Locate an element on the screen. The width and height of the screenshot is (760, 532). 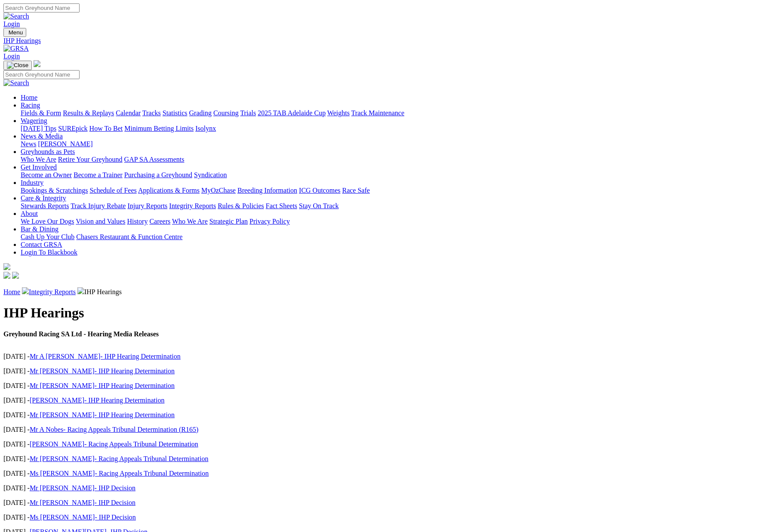
a: Rules & Policies is located at coordinates (241, 205).